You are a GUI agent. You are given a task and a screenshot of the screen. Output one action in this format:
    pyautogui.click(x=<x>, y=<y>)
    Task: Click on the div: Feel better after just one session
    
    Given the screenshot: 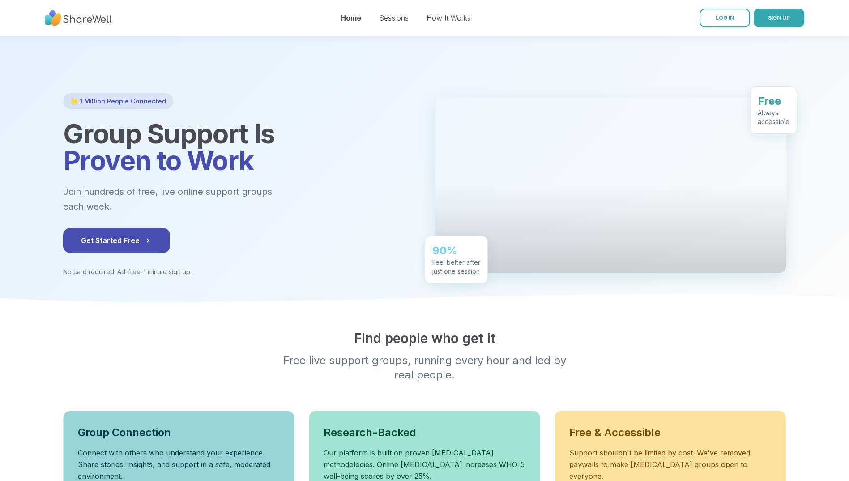 What is the action you would take?
    pyautogui.click(x=456, y=266)
    